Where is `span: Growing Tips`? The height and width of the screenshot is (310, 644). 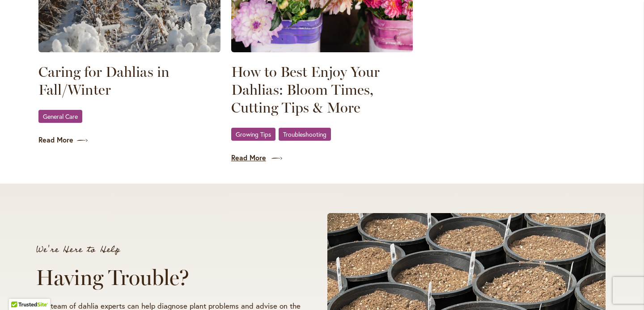
span: Growing Tips is located at coordinates (253, 134).